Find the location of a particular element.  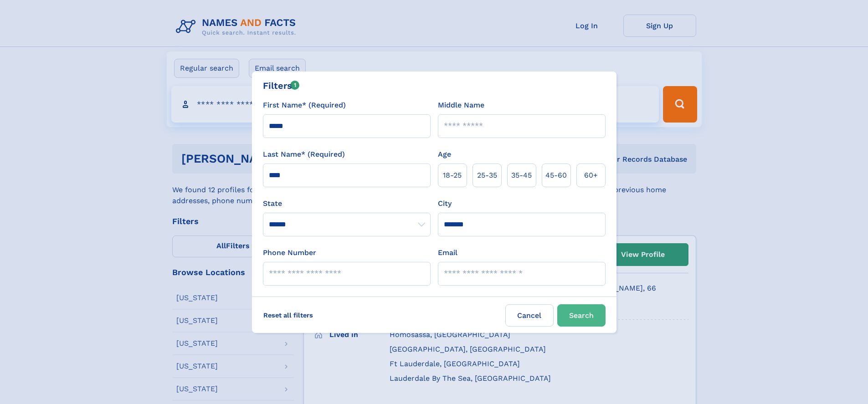

label: State is located at coordinates (347, 203).